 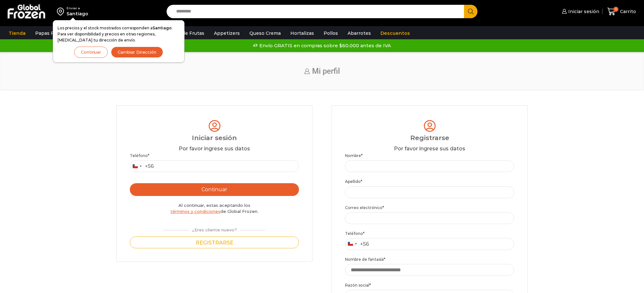 I want to click on a: Hortalizas, so click(x=302, y=33).